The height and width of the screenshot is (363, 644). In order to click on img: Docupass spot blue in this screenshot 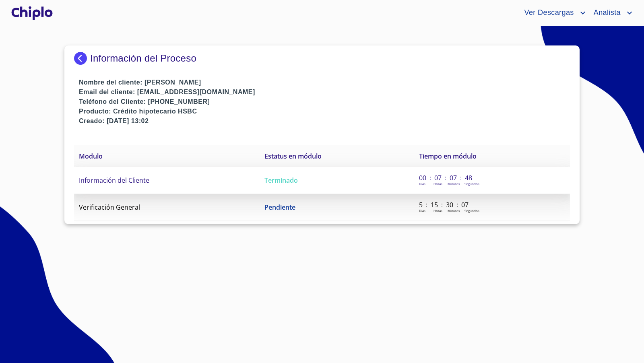, I will do `click(82, 58)`.